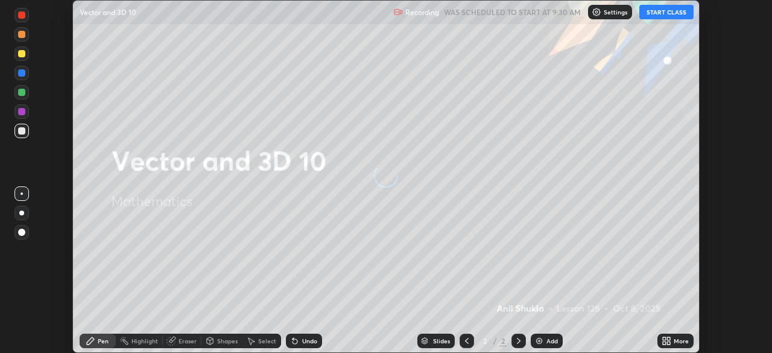 This screenshot has height=353, width=772. What do you see at coordinates (309, 341) in the screenshot?
I see `div: Undo` at bounding box center [309, 341].